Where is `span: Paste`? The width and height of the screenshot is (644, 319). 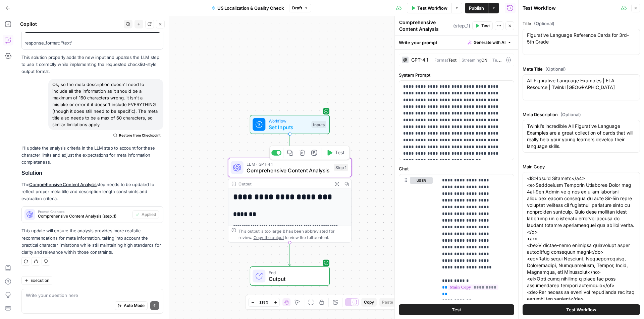
span: Paste is located at coordinates (387, 303).